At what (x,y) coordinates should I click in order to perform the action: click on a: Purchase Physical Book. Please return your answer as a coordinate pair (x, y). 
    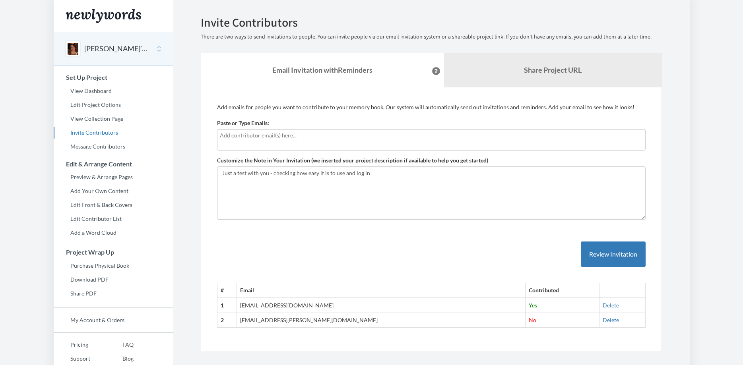
    Looking at the image, I should click on (113, 266).